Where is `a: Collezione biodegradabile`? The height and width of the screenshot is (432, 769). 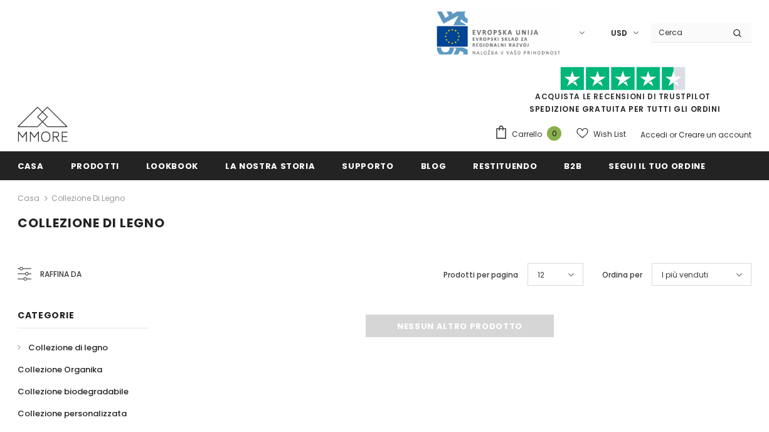 a: Collezione biodegradabile is located at coordinates (73, 391).